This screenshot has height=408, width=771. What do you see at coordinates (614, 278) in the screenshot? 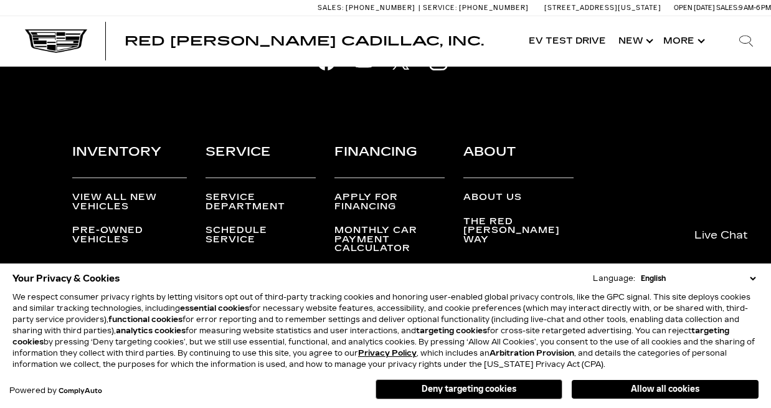
I see `div: Language:` at bounding box center [614, 278].